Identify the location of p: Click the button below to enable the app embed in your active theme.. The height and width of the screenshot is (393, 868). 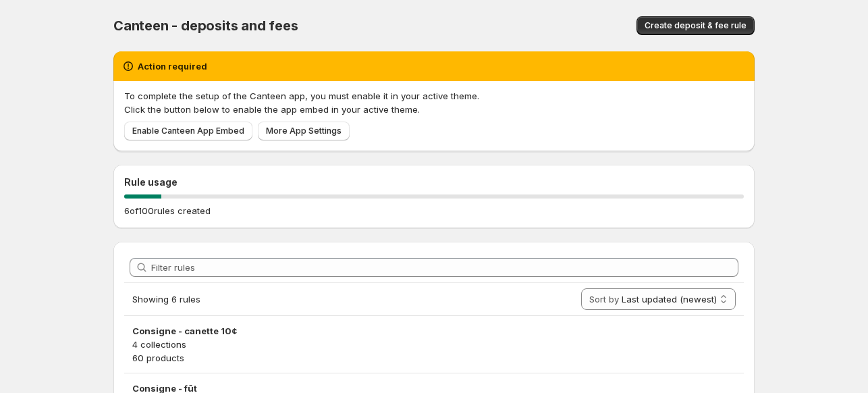
(434, 109).